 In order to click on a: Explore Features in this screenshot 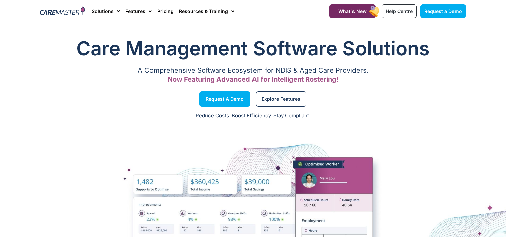, I will do `click(281, 99)`.